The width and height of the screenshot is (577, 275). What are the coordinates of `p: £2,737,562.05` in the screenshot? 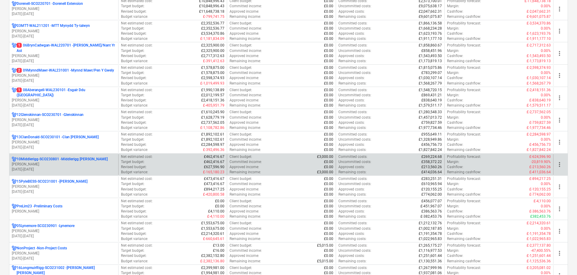 It's located at (212, 122).